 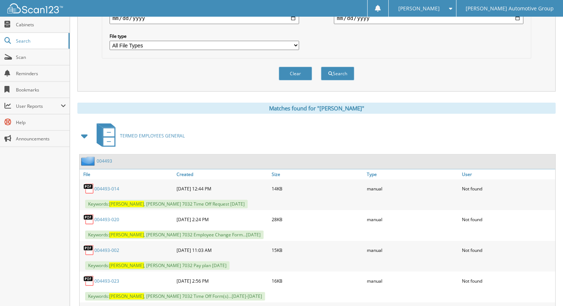 What do you see at coordinates (317, 219) in the screenshot?
I see `div: 28KB` at bounding box center [317, 219].